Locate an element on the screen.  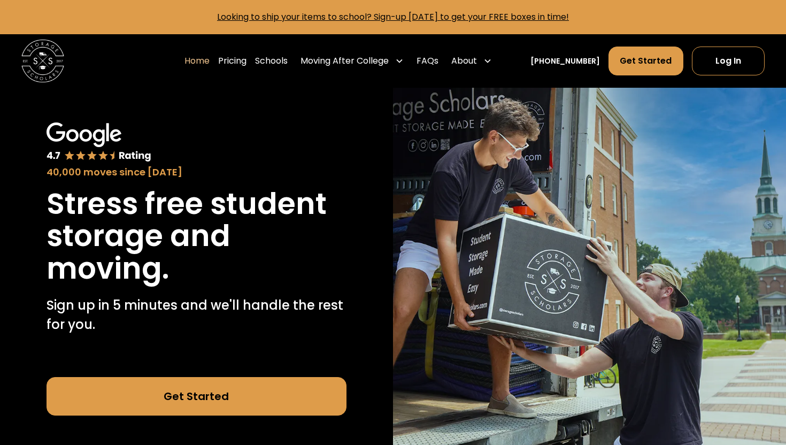
p: Sign up in 5 minutes and we'll handle the rest for you. is located at coordinates (196, 315).